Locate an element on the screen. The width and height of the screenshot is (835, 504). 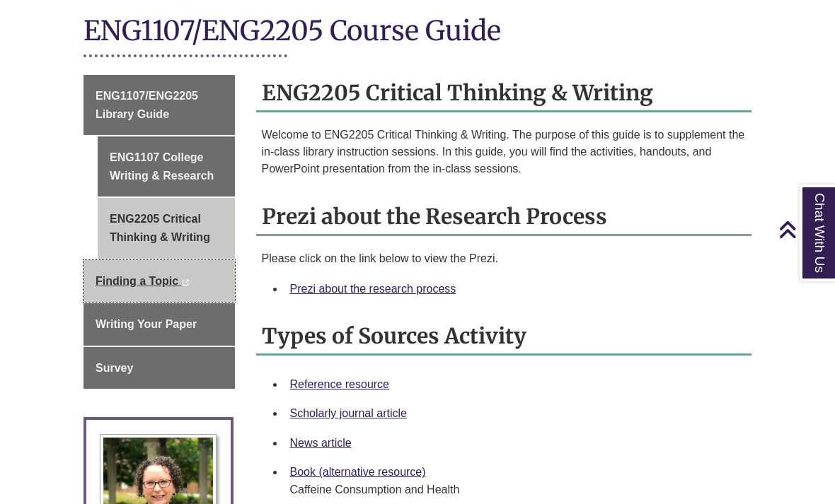
h2: ENG2205 Critical Thinking & Writing is located at coordinates (504, 93).